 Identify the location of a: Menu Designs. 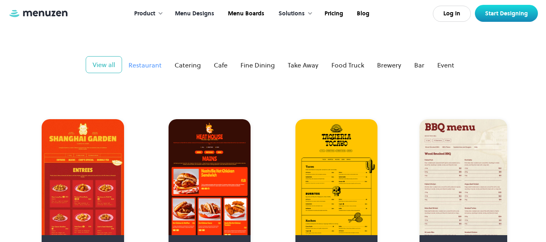
(194, 14).